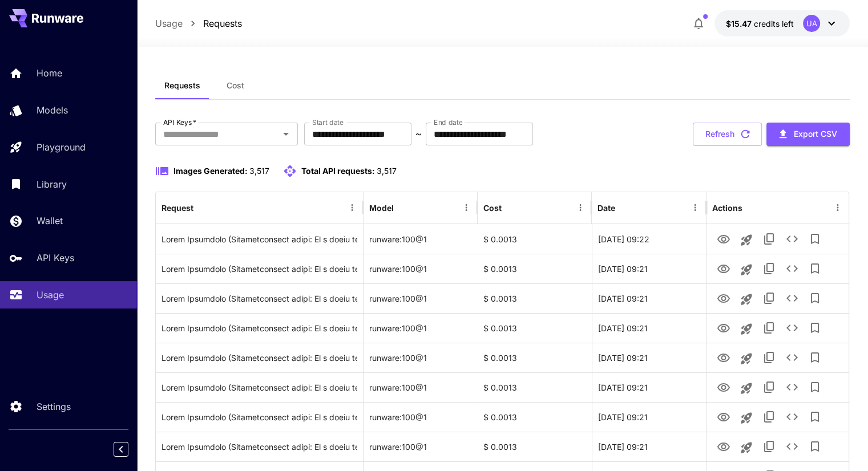 The image size is (868, 471). What do you see at coordinates (338, 171) in the screenshot?
I see `span: Total API requests:` at bounding box center [338, 171].